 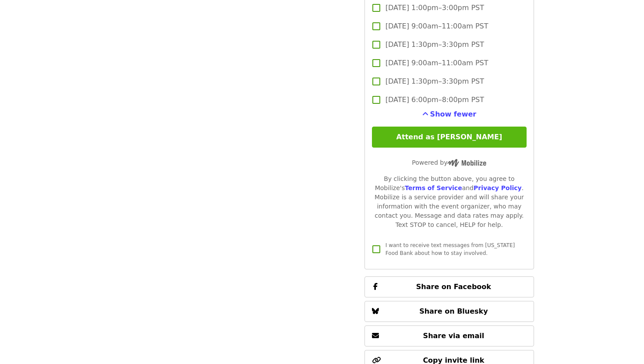 I want to click on a: Terms of Service, so click(x=433, y=188).